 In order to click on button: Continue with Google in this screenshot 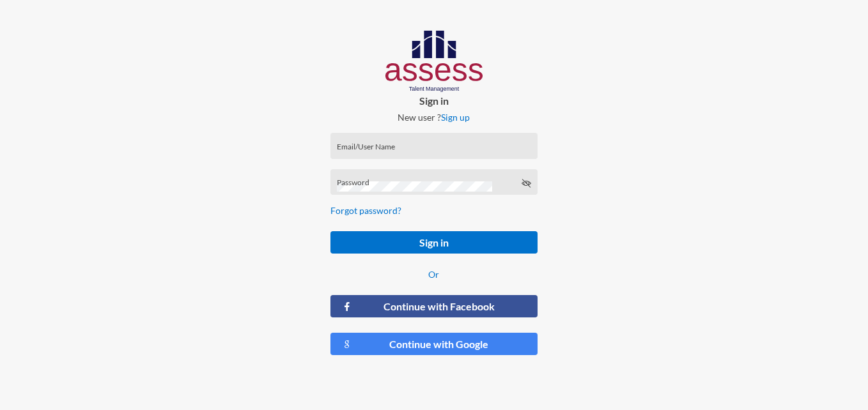, I will do `click(434, 344)`.